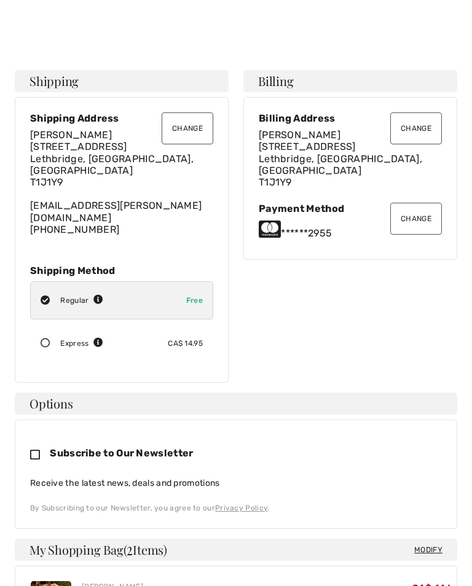 This screenshot has height=586, width=472. Describe the element at coordinates (122, 118) in the screenshot. I see `div: Shipping Address` at that location.